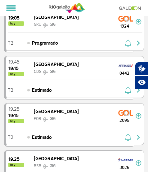  I want to click on span: 2095, so click(124, 120).